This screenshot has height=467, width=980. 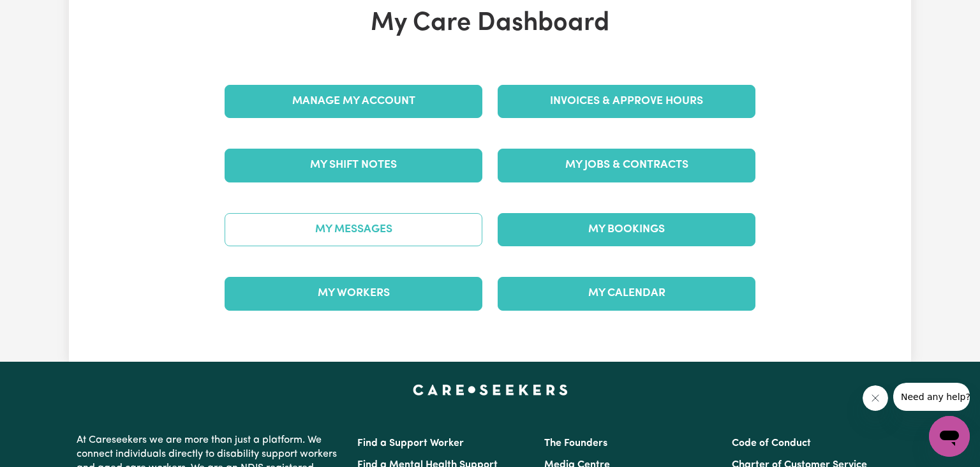 What do you see at coordinates (354, 230) in the screenshot?
I see `a: My Messages` at bounding box center [354, 230].